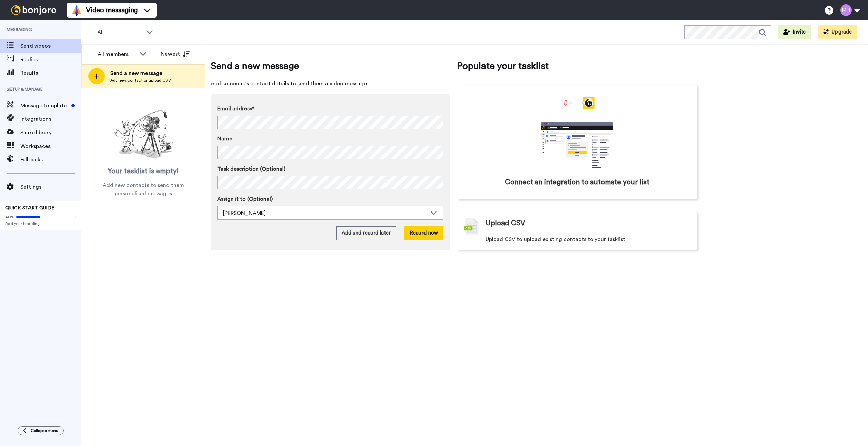 This screenshot has width=868, height=446. Describe the element at coordinates (10, 218) in the screenshot. I see `span: 40%` at that location.